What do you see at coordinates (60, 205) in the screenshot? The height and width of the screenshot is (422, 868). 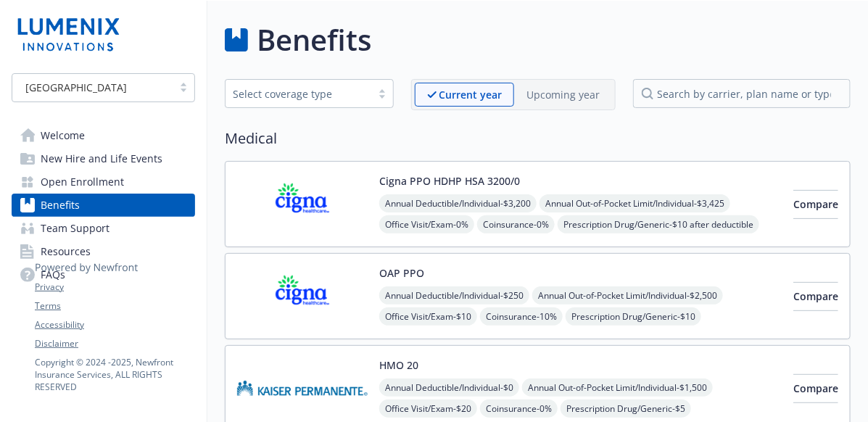 I see `span: Benefits` at bounding box center [60, 205].